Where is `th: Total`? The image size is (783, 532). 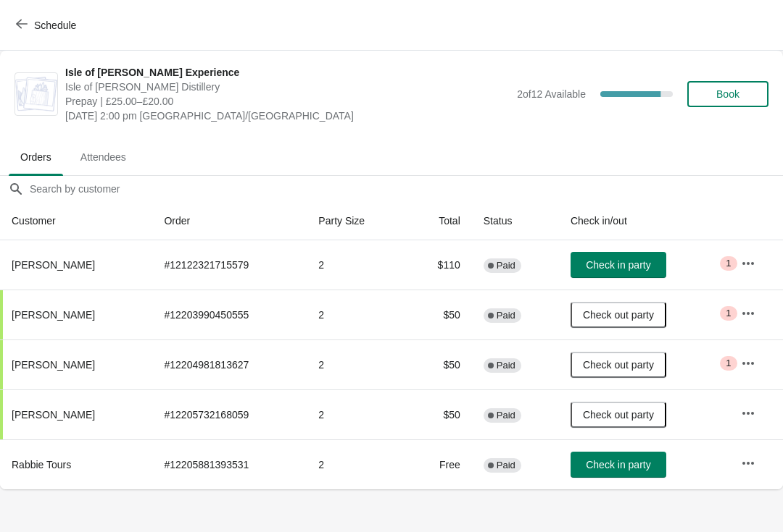 th: Total is located at coordinates (439, 221).